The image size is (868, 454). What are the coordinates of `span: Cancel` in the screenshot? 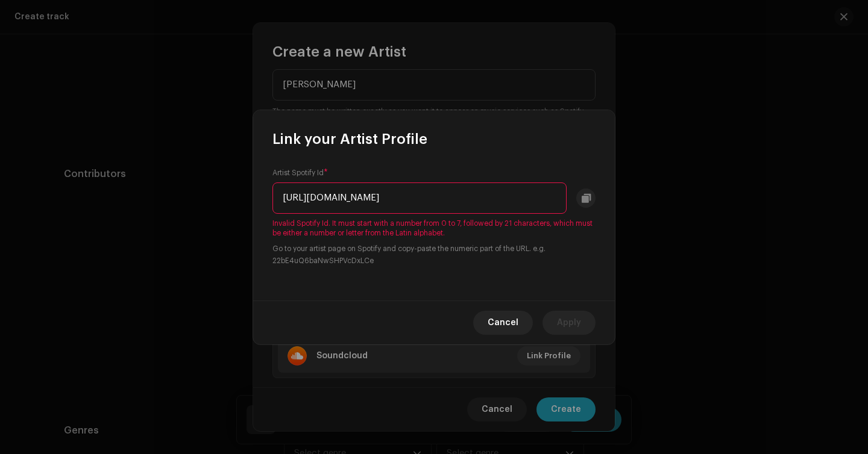 It's located at (502, 323).